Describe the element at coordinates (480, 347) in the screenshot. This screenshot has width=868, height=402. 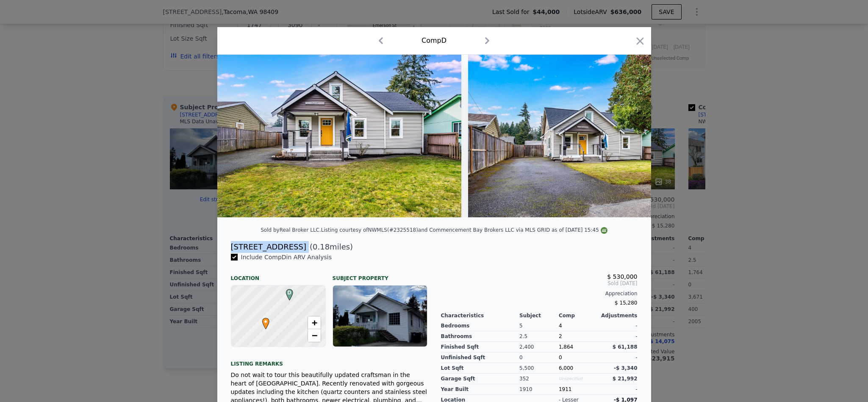
I see `div: Finished Sqft` at that location.